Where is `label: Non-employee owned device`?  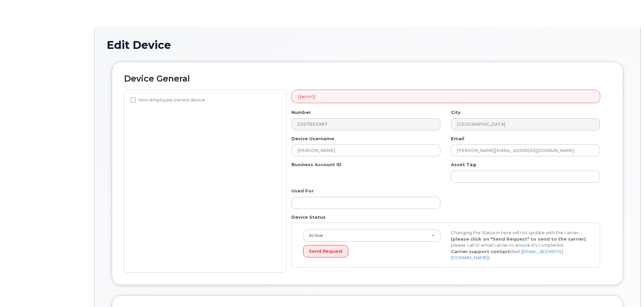
label: Non-employee owned device is located at coordinates (168, 100).